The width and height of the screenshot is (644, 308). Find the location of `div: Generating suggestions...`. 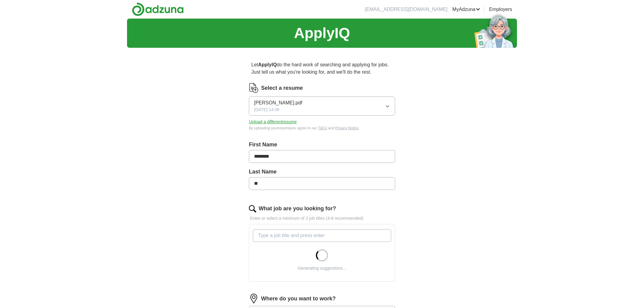

div: Generating suggestions... is located at coordinates (322, 267).